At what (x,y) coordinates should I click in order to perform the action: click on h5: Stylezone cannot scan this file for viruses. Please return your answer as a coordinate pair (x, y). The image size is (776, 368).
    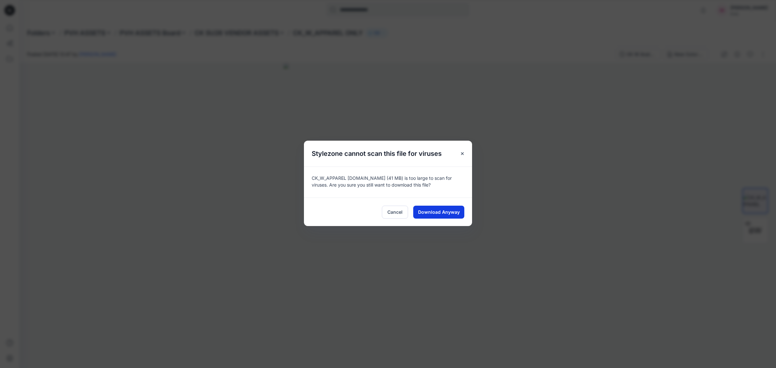
    Looking at the image, I should click on (377, 154).